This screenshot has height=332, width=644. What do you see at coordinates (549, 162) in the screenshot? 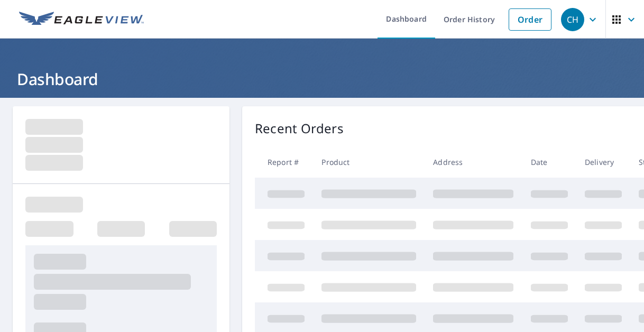
I see `th: Date` at bounding box center [549, 162].